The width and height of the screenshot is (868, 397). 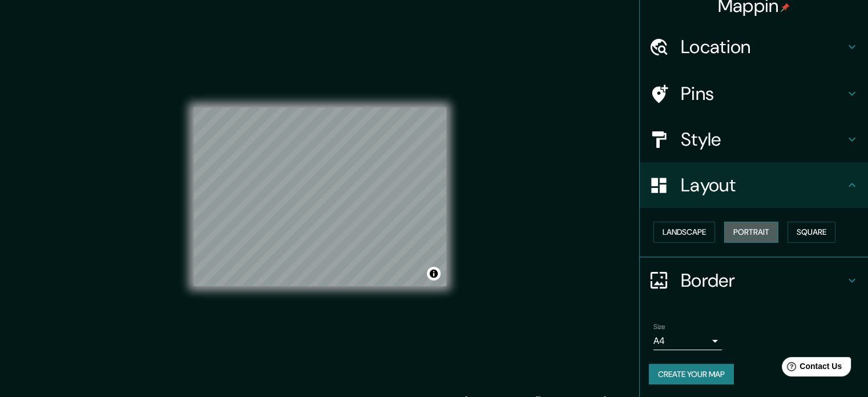 I want to click on label: Size, so click(x=660, y=325).